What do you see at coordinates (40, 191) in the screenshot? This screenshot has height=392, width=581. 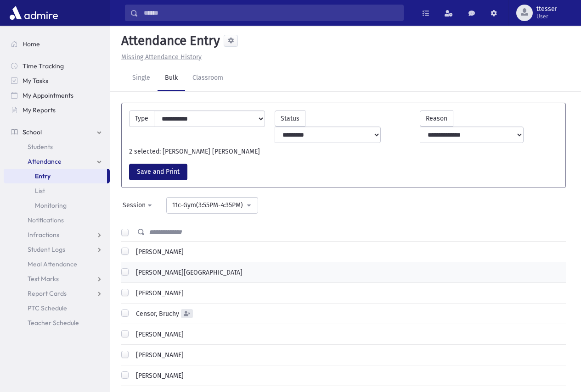 I see `span: List` at bounding box center [40, 191].